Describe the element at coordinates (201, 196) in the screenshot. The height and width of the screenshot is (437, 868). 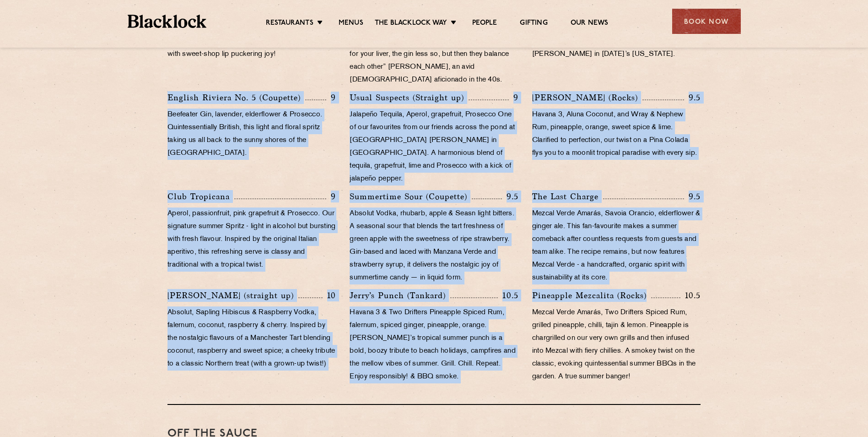
I see `p: Club Tropicana` at that location.